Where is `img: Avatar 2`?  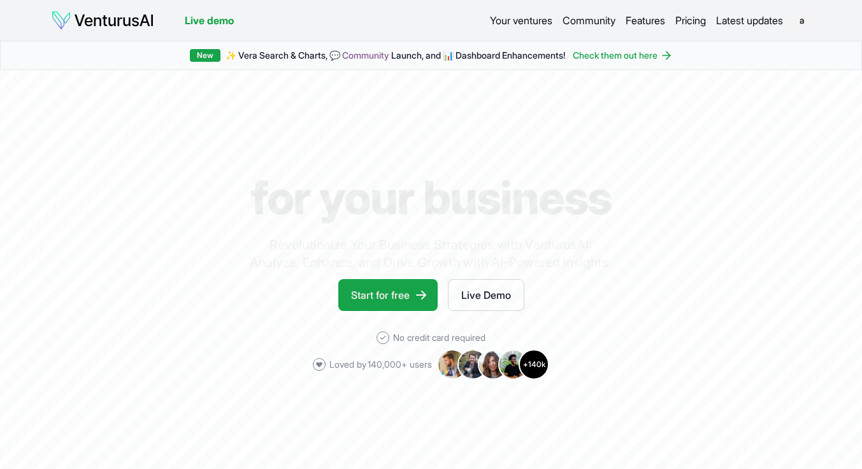
img: Avatar 2 is located at coordinates (473, 364).